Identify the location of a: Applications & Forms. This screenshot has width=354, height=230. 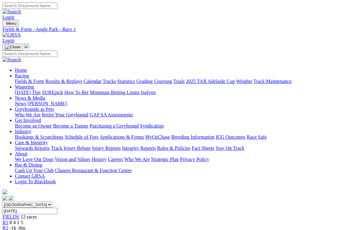
(122, 137).